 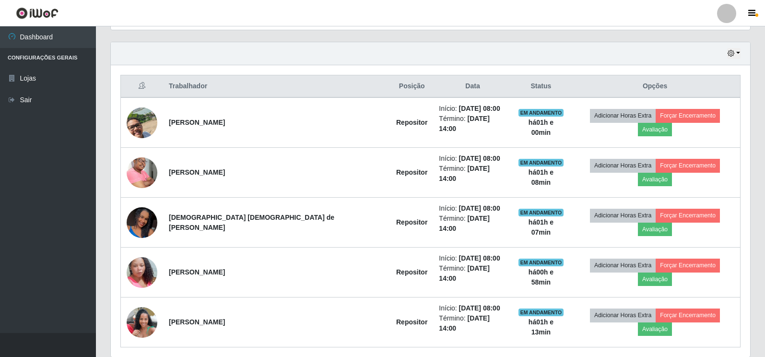 What do you see at coordinates (142, 322) in the screenshot?
I see `img: 1757557261594.jpeg` at bounding box center [142, 322].